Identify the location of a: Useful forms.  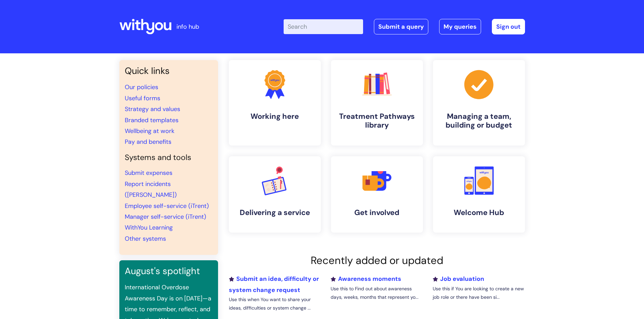
(143, 98).